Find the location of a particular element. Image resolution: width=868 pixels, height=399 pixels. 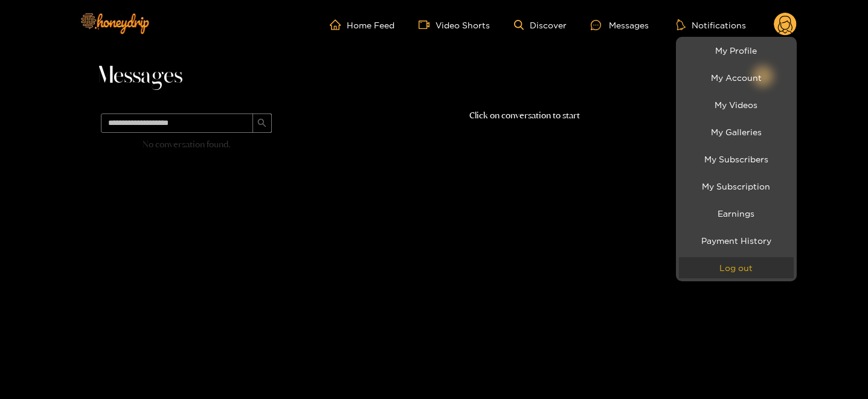

a: Payment History is located at coordinates (736, 241).